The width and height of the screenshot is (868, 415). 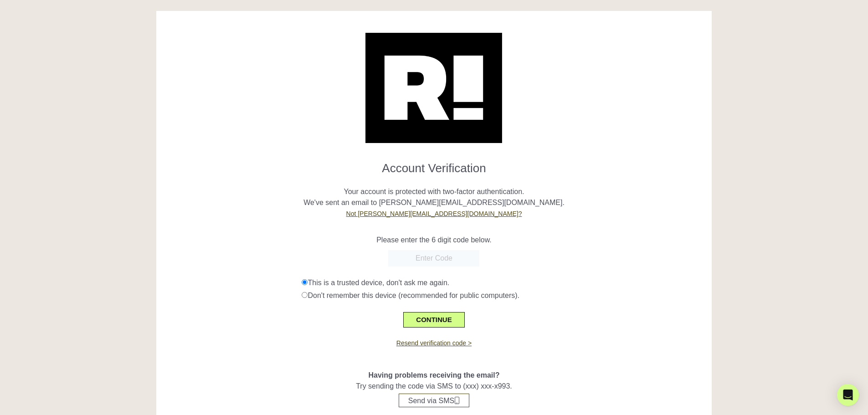 I want to click on span: Having problems receiving the email?, so click(x=433, y=375).